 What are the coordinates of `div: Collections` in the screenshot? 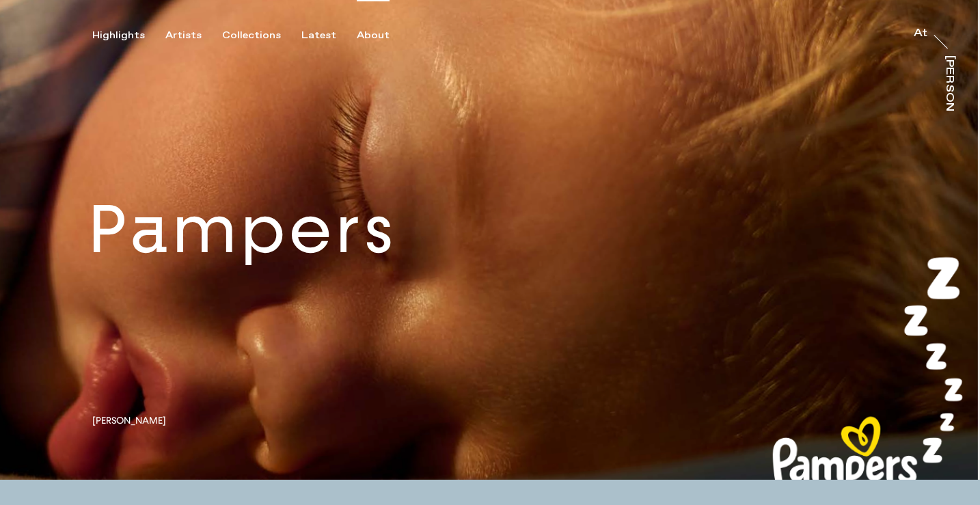 It's located at (252, 35).